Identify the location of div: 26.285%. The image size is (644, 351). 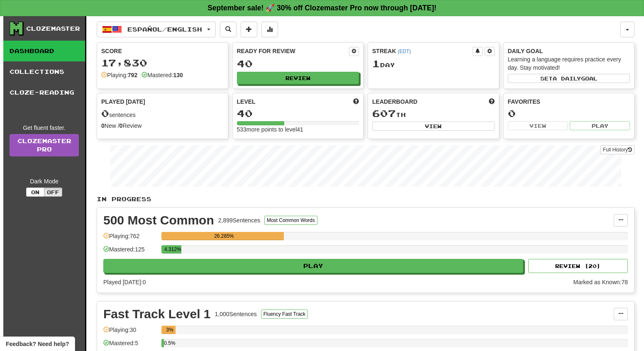
(224, 236).